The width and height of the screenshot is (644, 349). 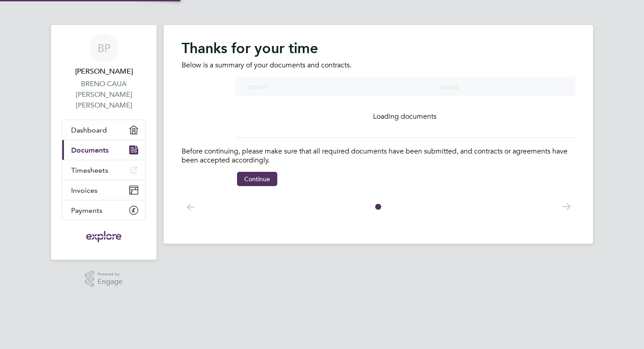 What do you see at coordinates (378, 156) in the screenshot?
I see `p: Before continuing, please make sure that all required documents have been submitted, and contract...` at bounding box center [378, 156].